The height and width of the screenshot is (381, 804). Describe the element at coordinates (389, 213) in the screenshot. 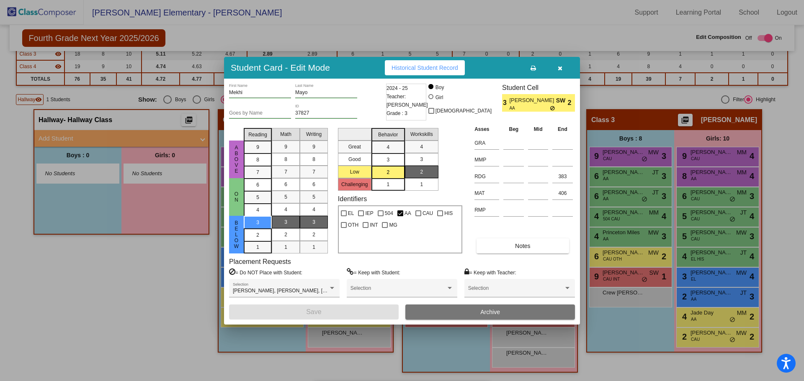

I see `span: 504` at that location.